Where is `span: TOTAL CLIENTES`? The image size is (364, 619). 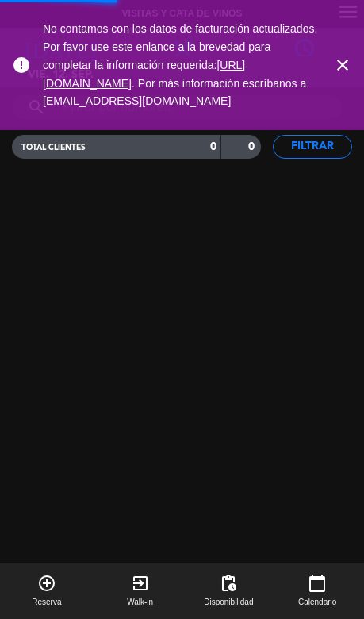 span: TOTAL CLIENTES is located at coordinates (53, 148).